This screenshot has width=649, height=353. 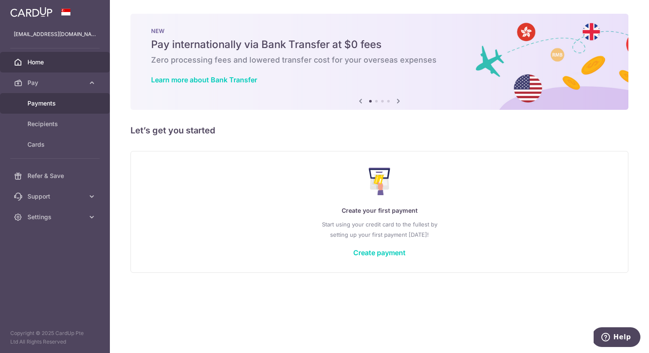 What do you see at coordinates (56, 176) in the screenshot?
I see `span: Refer & Save` at bounding box center [56, 176].